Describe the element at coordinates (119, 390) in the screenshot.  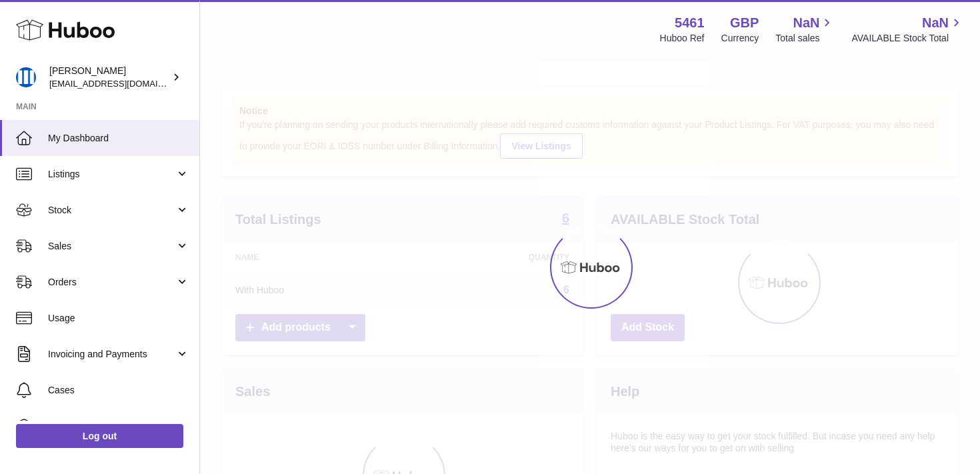
I see `span: Cases` at that location.